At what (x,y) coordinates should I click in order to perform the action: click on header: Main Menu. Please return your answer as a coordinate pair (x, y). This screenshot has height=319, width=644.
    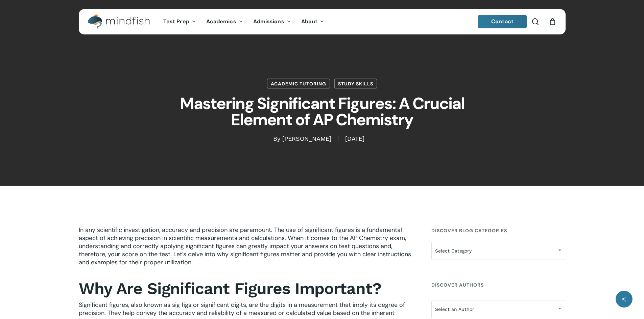
    Looking at the image, I should click on (322, 22).